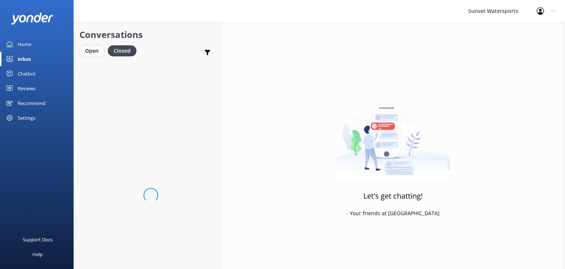 The height and width of the screenshot is (269, 565). What do you see at coordinates (147, 35) in the screenshot?
I see `h2: Conversations` at bounding box center [147, 35].